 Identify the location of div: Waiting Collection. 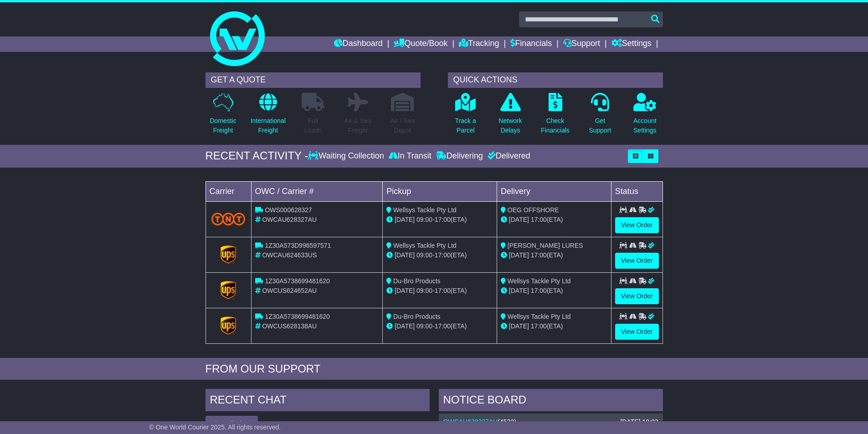
(347, 156).